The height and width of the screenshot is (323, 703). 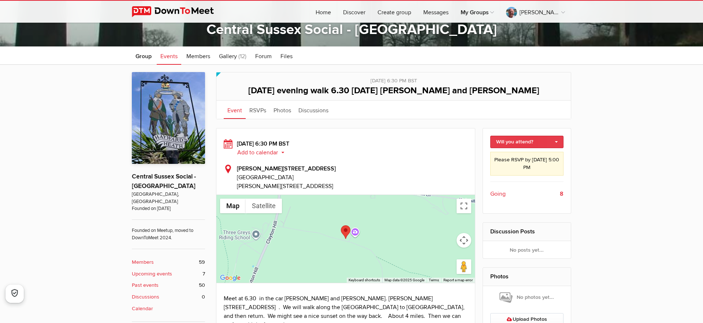 I want to click on a: Terms (opens in new tab), so click(x=434, y=280).